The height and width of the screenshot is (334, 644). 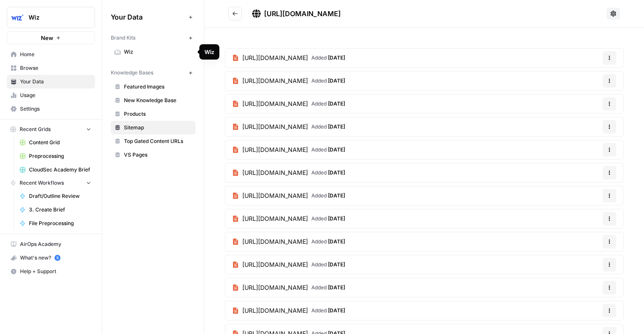 I want to click on a: VS Pages, so click(x=153, y=155).